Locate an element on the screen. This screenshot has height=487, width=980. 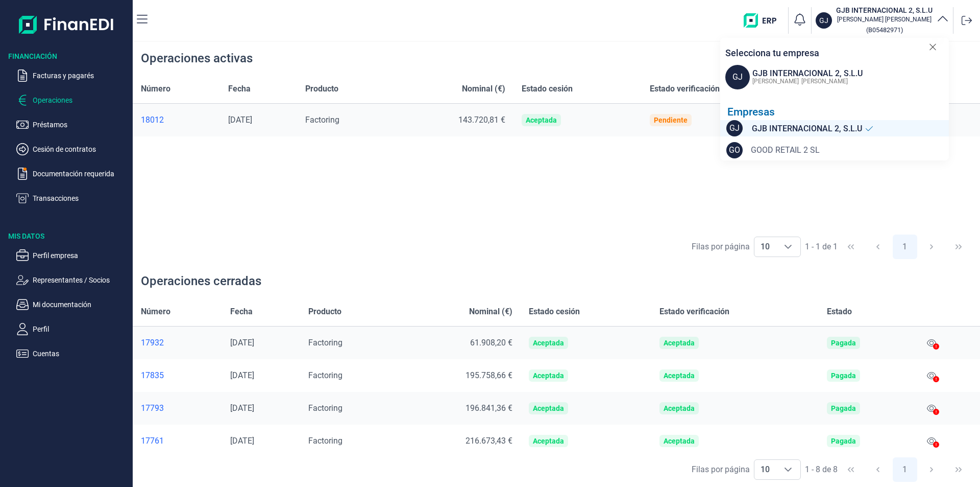
span: 1 - 8 de 8 is located at coordinates (822, 469).